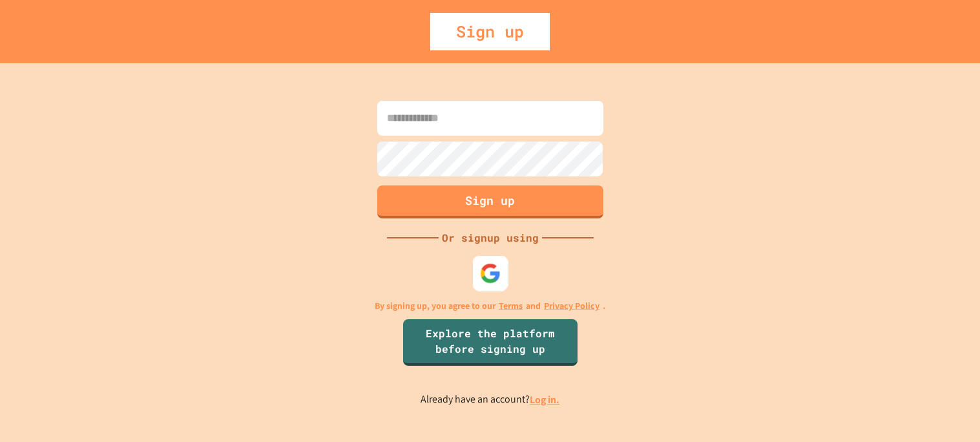 This screenshot has height=442, width=980. I want to click on p: Already have an account?, so click(490, 399).